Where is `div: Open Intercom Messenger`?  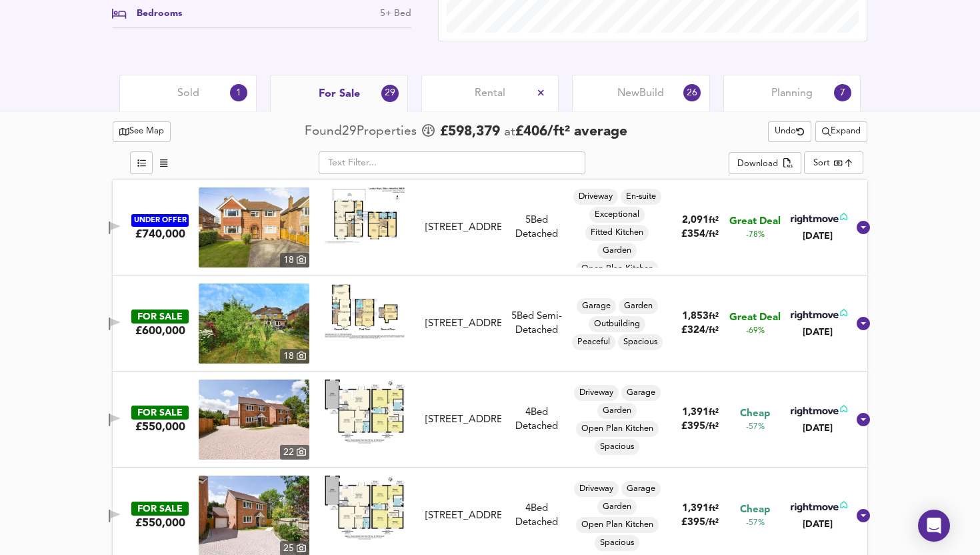 div: Open Intercom Messenger is located at coordinates (935, 526).